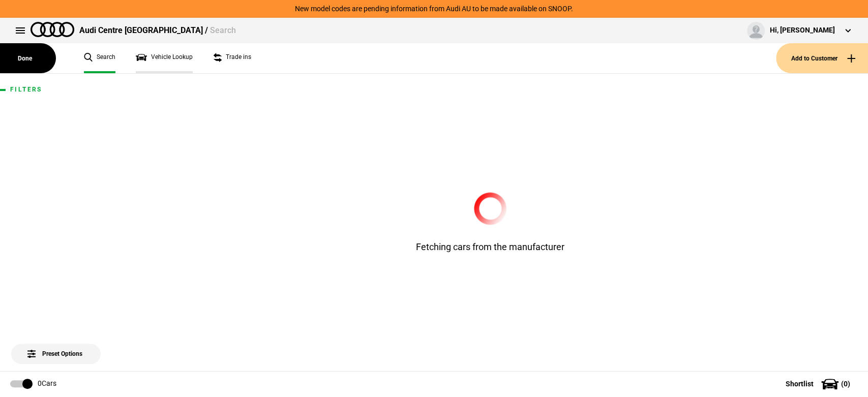 The height and width of the screenshot is (397, 868). Describe the element at coordinates (490, 222) in the screenshot. I see `div: Fetching cars from the manufacturer` at that location.